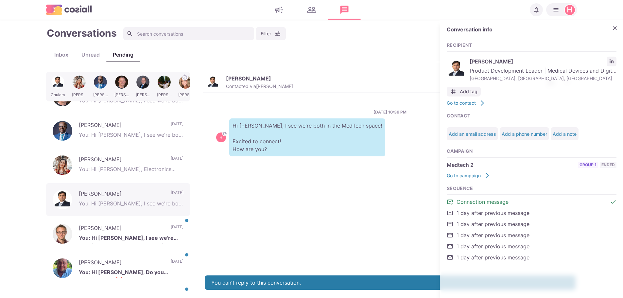  What do you see at coordinates (62, 234) in the screenshot?
I see `img: Dirk Smeets` at bounding box center [62, 234].